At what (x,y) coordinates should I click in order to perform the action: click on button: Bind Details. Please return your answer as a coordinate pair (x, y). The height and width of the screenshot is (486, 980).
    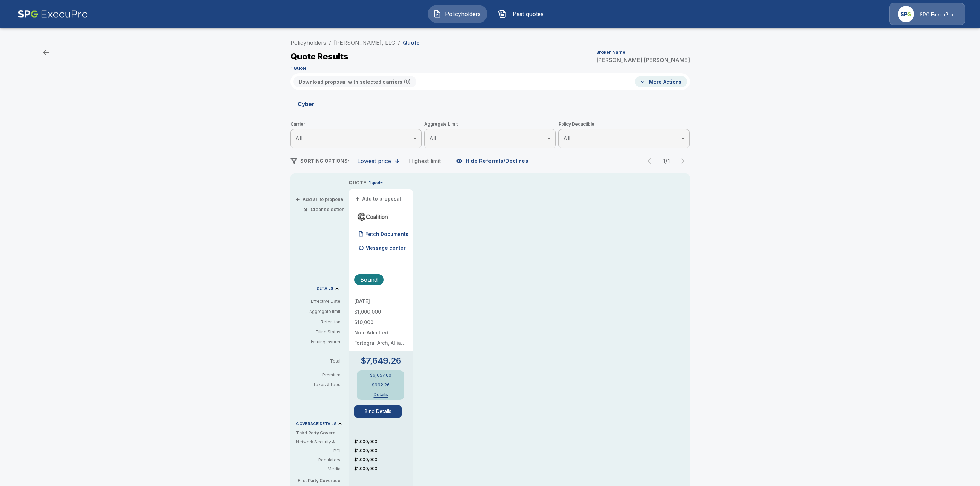
    Looking at the image, I should click on (378, 411).